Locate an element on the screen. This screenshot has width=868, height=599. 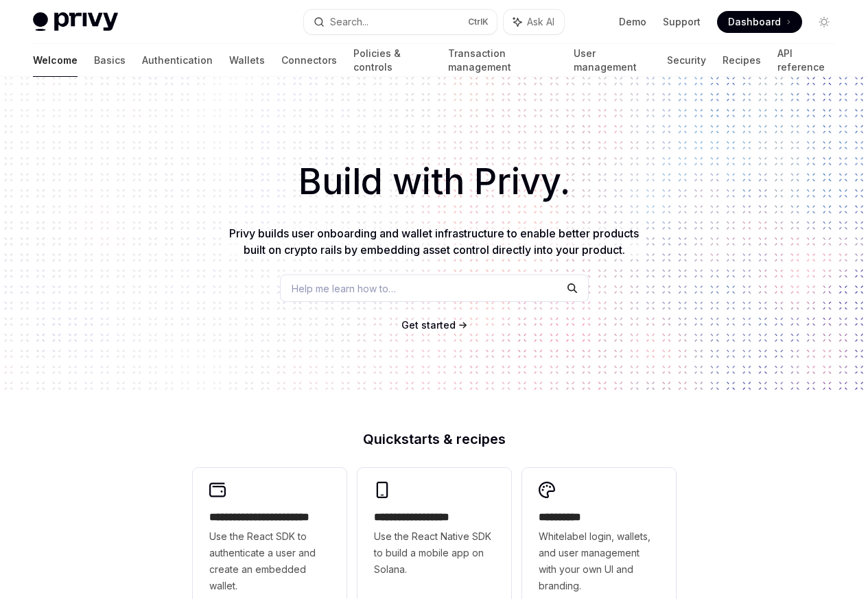
span: Ctrl K is located at coordinates (479, 22).